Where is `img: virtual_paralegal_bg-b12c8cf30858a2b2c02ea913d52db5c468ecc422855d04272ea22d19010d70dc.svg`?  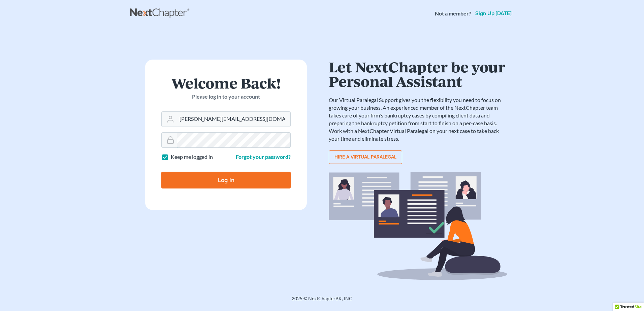 img: virtual_paralegal_bg-b12c8cf30858a2b2c02ea913d52db5c468ecc422855d04272ea22d19010d70dc.svg is located at coordinates (418, 226).